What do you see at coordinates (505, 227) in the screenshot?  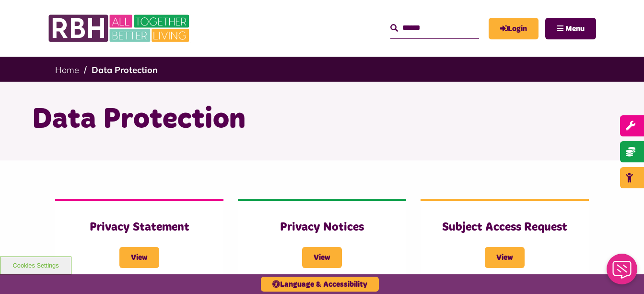 I see `h3: Subject Access Request` at bounding box center [505, 227].